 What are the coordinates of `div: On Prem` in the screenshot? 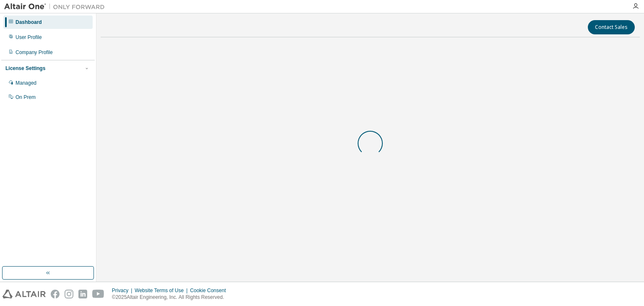 It's located at (26, 97).